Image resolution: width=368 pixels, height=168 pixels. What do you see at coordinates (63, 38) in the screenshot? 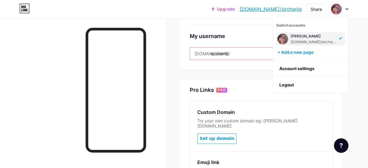
I see `img: tab_keywords_by_traffic_grey.svg` at bounding box center [63, 38].